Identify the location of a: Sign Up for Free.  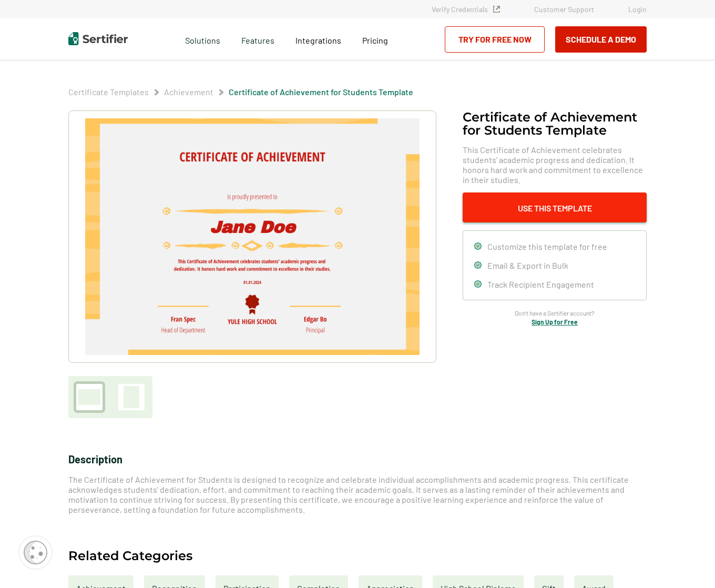
(555, 322).